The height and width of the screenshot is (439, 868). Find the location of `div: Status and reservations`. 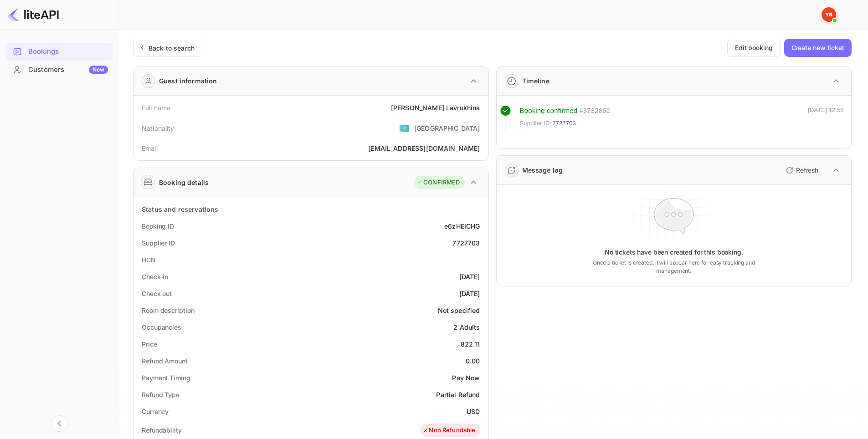

div: Status and reservations is located at coordinates (180, 209).